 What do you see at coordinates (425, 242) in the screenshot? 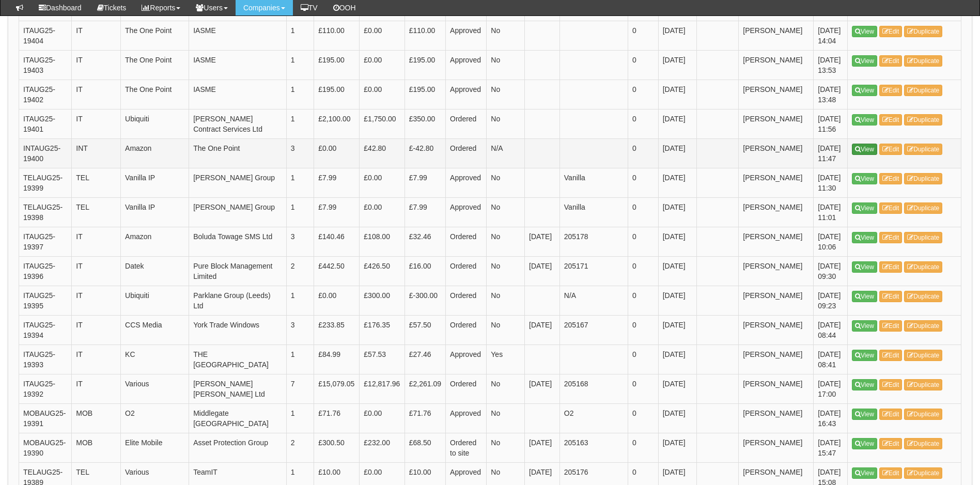
I see `td: £32.46` at bounding box center [425, 242].